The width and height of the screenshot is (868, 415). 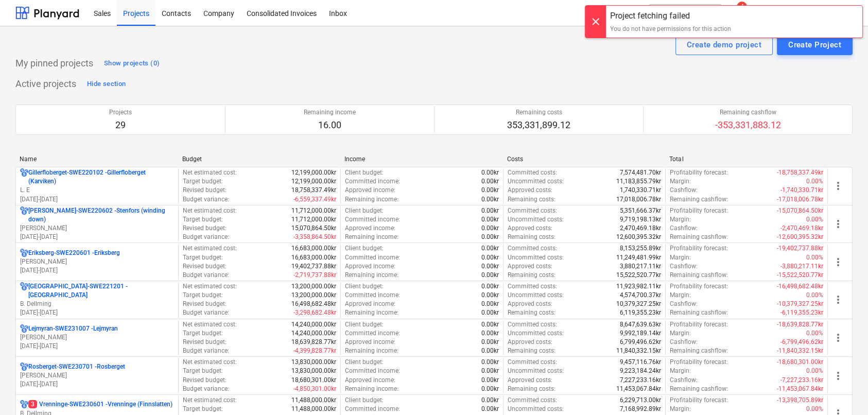 What do you see at coordinates (640, 190) in the screenshot?
I see `p: 1,740,330.71kr` at bounding box center [640, 190].